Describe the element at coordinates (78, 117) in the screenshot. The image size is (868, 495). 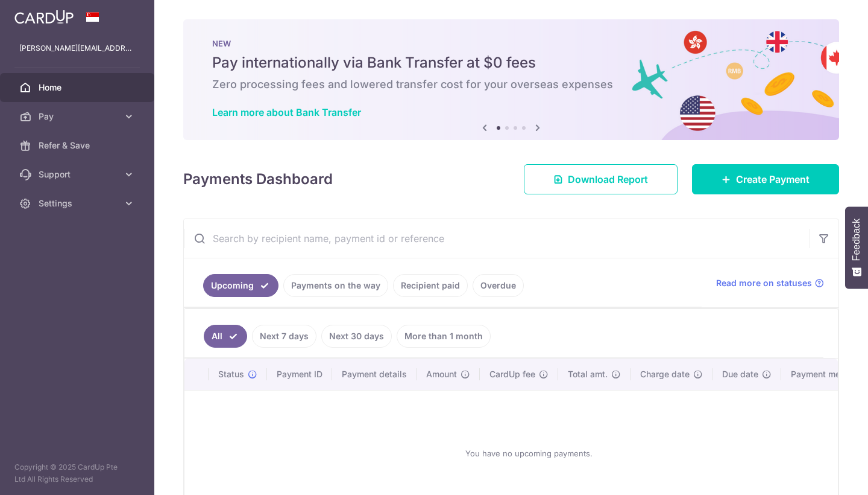
I see `span: Pay` at that location.